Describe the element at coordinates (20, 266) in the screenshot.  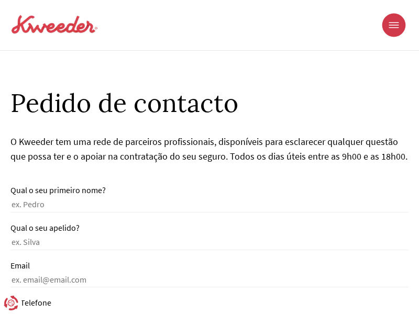
I see `label: Email` at that location.